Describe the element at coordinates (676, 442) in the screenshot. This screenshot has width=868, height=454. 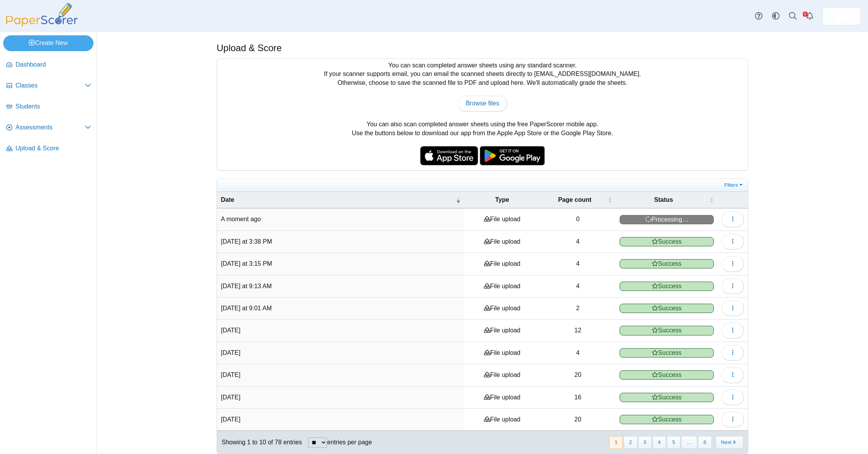
I see `nav: pagination` at that location.